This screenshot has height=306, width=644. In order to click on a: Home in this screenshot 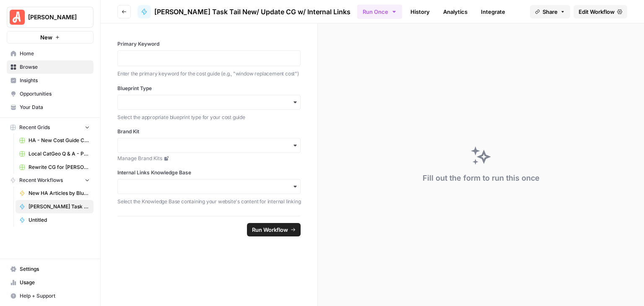, I will do `click(50, 54)`.